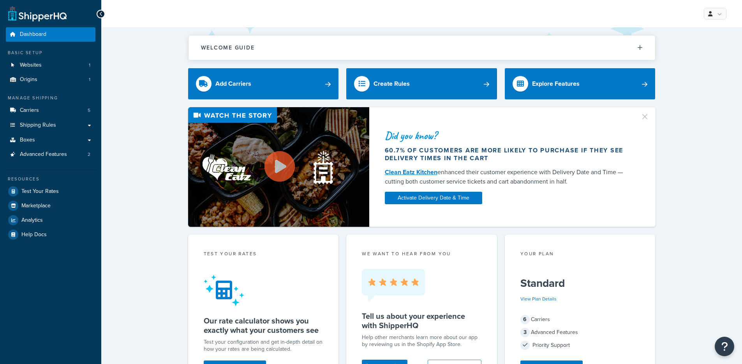  What do you see at coordinates (556, 84) in the screenshot?
I see `div: Explore Features` at bounding box center [556, 84].